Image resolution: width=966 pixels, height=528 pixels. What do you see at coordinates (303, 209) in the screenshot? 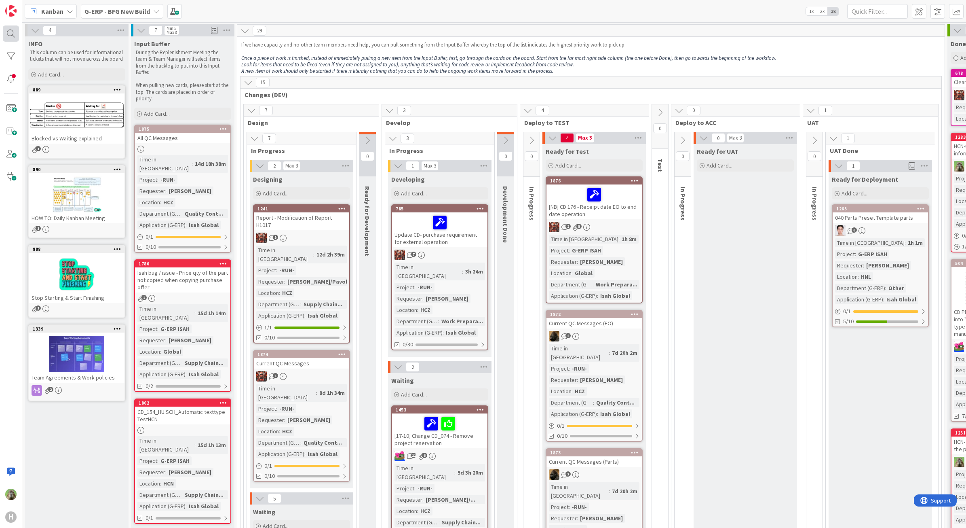
I see `div: 1241` at bounding box center [303, 209].